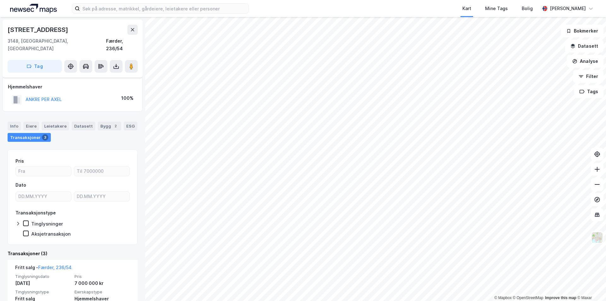 The height and width of the screenshot is (301, 606). Describe the element at coordinates (585, 61) in the screenshot. I see `button: Analyse` at that location.